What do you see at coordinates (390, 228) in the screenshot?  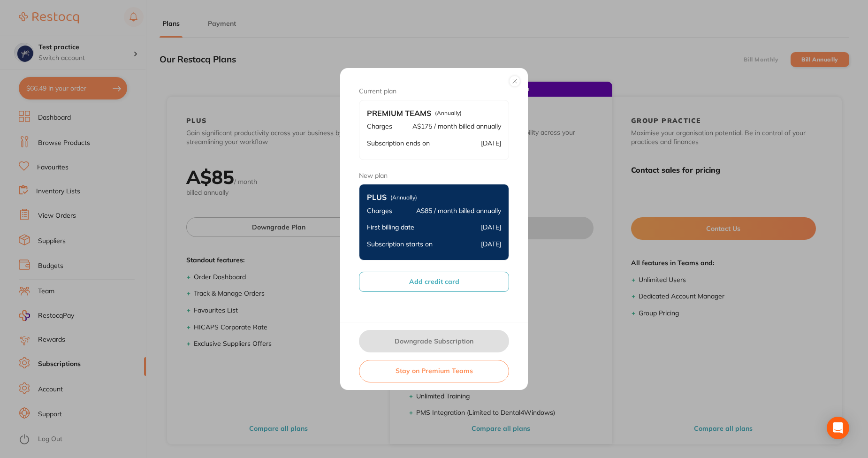 I see `p: First billing date` at bounding box center [390, 228].